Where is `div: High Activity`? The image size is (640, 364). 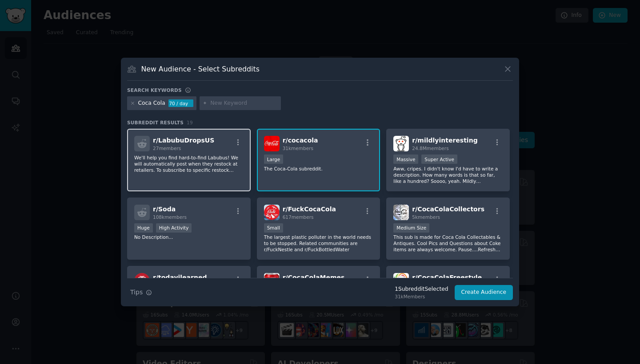 div: High Activity is located at coordinates (174, 228).